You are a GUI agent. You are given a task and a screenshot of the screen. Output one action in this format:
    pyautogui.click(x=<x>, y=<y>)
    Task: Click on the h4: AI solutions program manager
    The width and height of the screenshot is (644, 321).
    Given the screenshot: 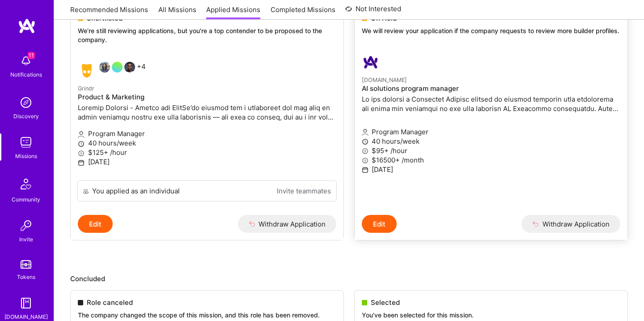 What is the action you would take?
    pyautogui.click(x=491, y=88)
    